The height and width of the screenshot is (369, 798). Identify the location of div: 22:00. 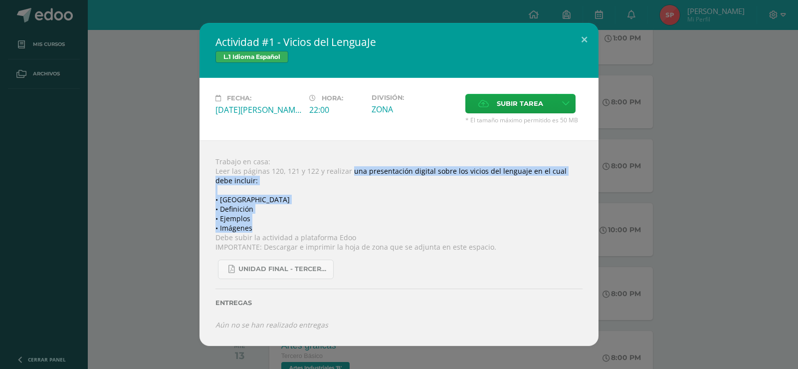
(336, 110).